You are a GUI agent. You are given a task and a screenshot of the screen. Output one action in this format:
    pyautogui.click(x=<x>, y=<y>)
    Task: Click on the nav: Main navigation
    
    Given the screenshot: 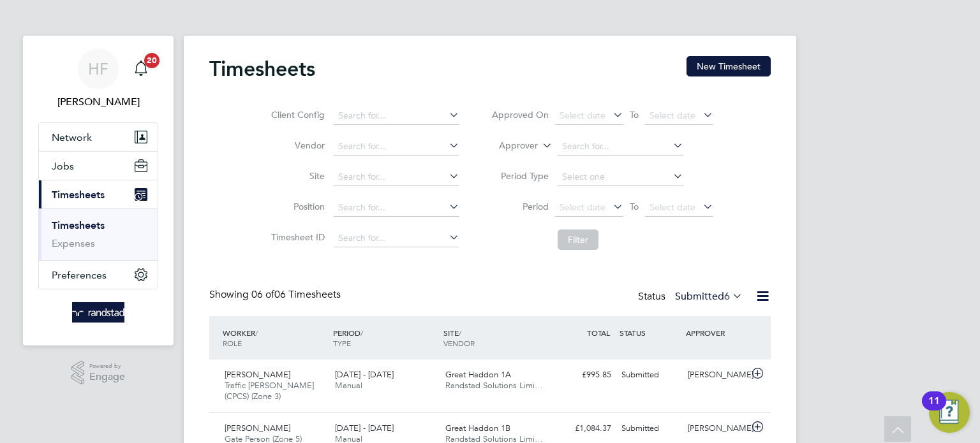 What is the action you would take?
    pyautogui.click(x=98, y=191)
    